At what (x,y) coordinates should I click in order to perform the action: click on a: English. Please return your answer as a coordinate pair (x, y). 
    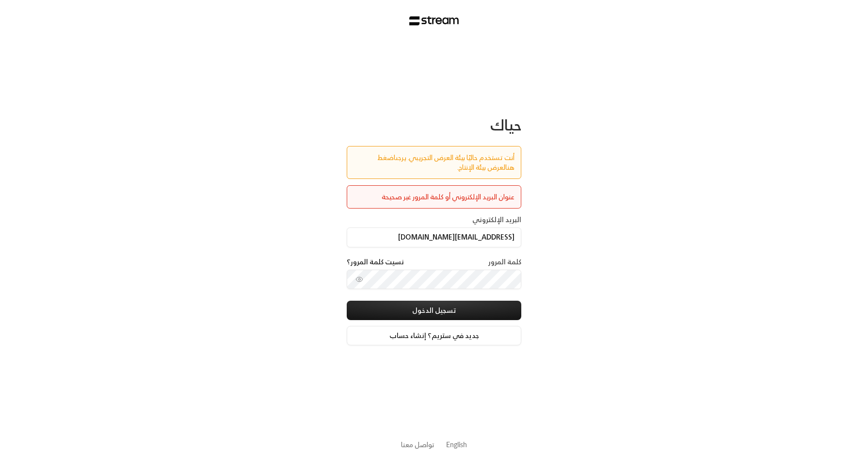
    Looking at the image, I should click on (456, 444).